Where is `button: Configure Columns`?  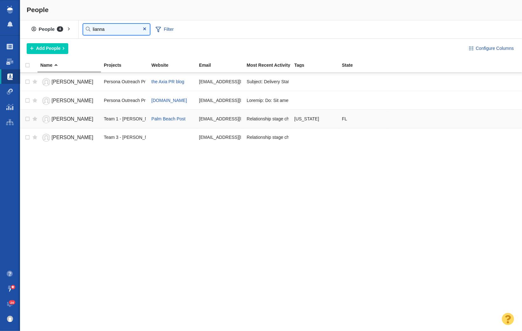
button: Configure Columns is located at coordinates (492, 49).